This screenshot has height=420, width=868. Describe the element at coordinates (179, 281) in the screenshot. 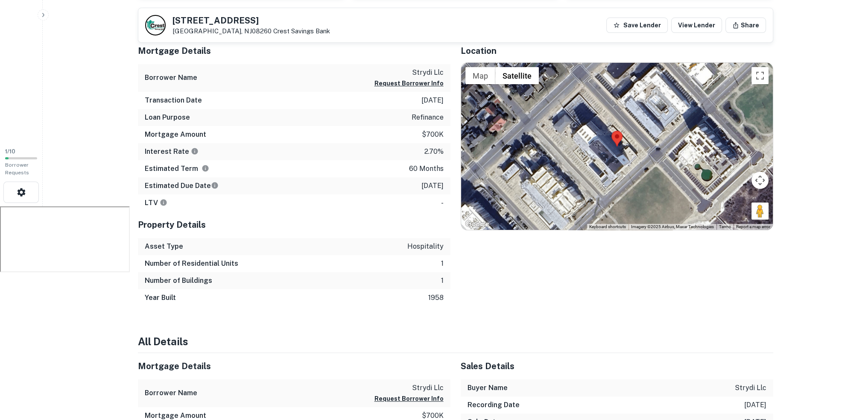

I see `h6: Number of Buildings` at that location.